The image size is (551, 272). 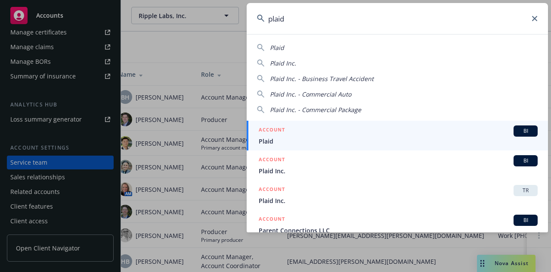 What do you see at coordinates (316, 109) in the screenshot?
I see `span: Plaid Inc. - Commercial Package` at bounding box center [316, 109].